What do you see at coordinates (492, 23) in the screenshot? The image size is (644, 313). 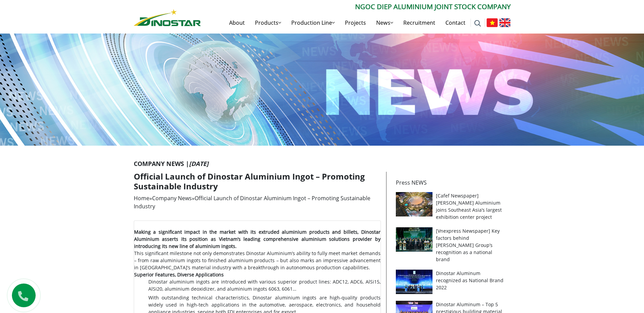 I see `img: Tiếng Việt` at bounding box center [492, 23].